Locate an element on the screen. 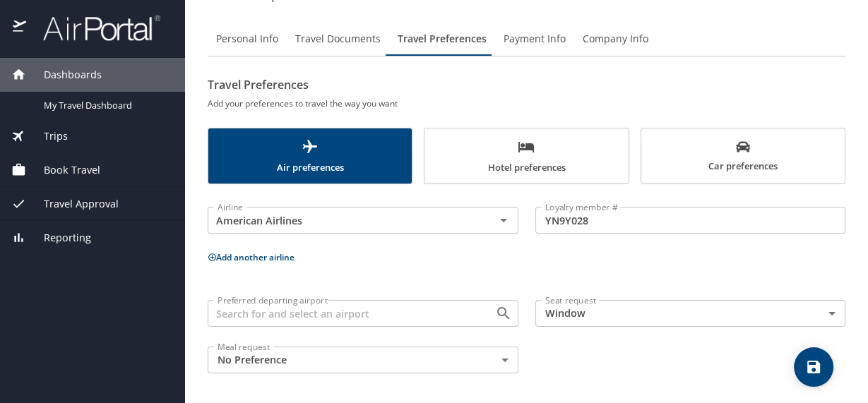  img: airportal-logo.png is located at coordinates (94, 28).